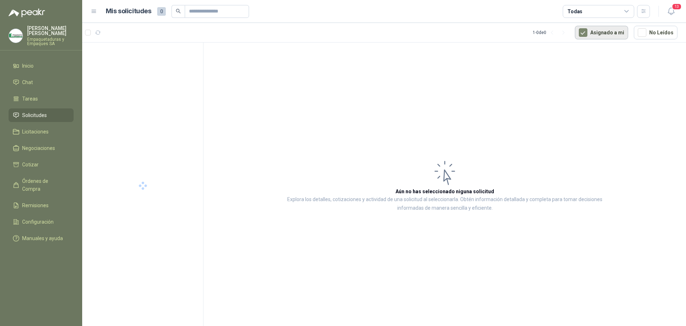 This screenshot has height=326, width=686. I want to click on span: Tareas, so click(30, 99).